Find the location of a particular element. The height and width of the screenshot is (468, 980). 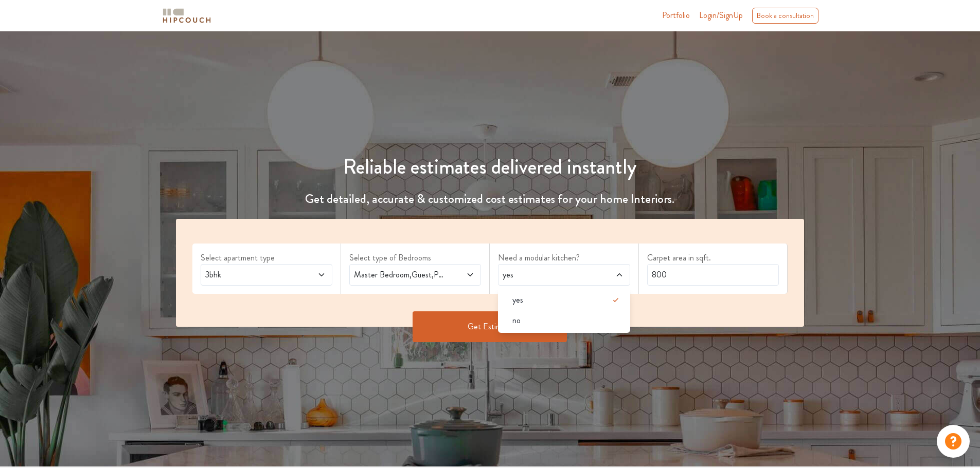

button: Get Estimate is located at coordinates (490, 327).